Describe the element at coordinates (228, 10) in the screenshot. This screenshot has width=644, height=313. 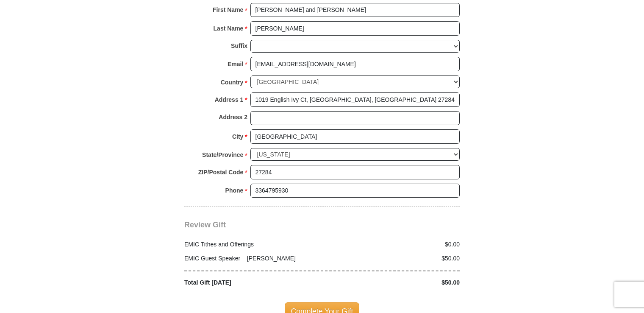
I see `strong: First Name` at that location.